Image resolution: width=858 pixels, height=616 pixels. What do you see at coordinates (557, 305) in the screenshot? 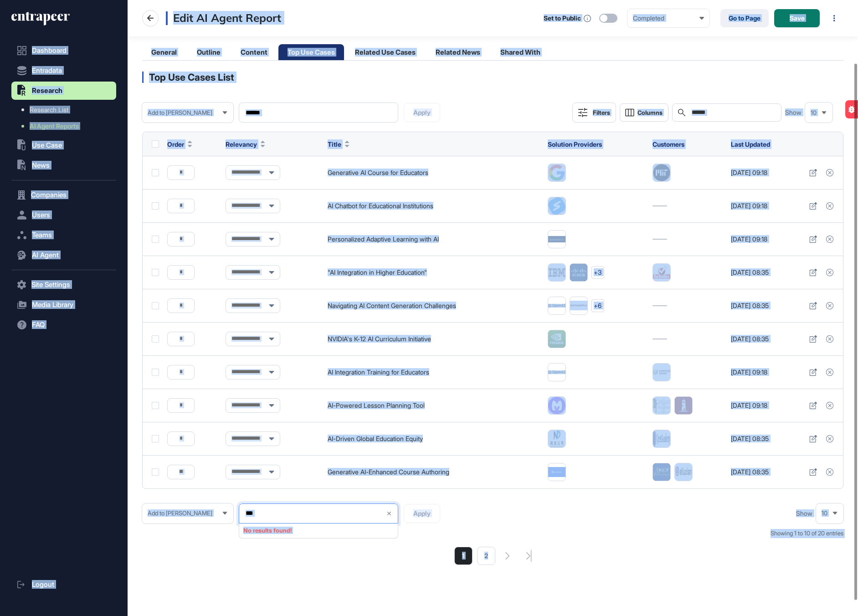
I see `a: OpenAI` at bounding box center [557, 305].